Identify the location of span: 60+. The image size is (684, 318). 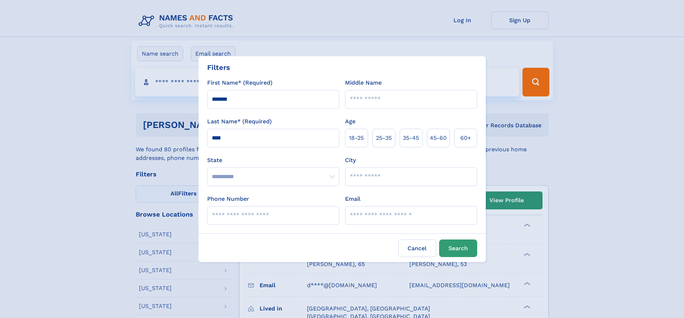
(465, 138).